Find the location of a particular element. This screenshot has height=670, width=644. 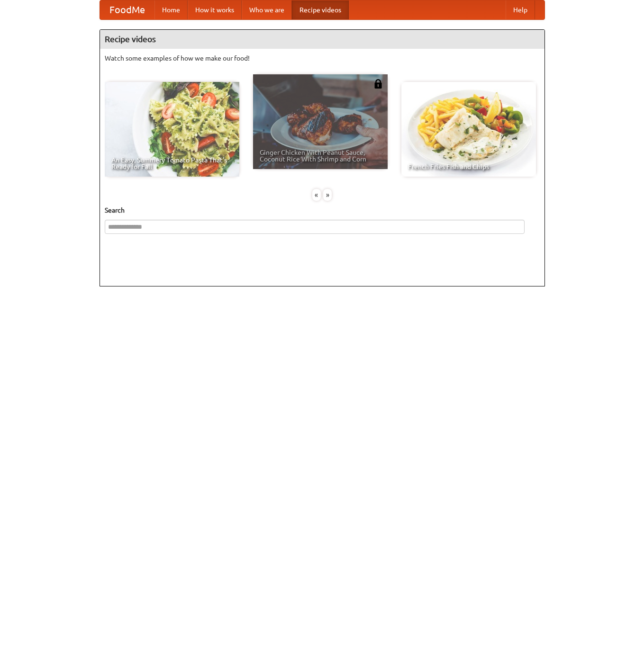

a: Who we are is located at coordinates (267, 10).